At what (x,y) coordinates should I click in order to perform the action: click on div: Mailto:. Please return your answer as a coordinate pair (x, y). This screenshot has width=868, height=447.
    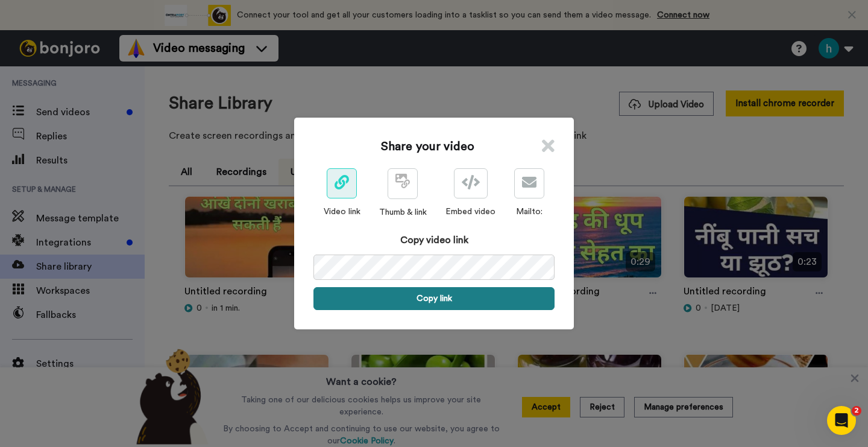
    Looking at the image, I should click on (530, 212).